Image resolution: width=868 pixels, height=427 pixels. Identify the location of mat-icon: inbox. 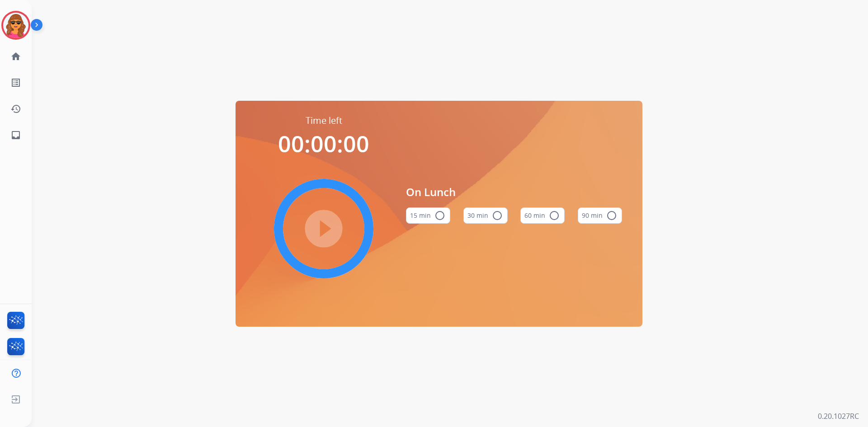
(16, 135).